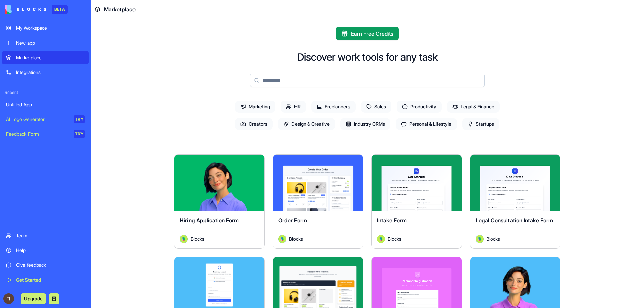  Describe the element at coordinates (45, 105) in the screenshot. I see `div: Untitled App` at that location.